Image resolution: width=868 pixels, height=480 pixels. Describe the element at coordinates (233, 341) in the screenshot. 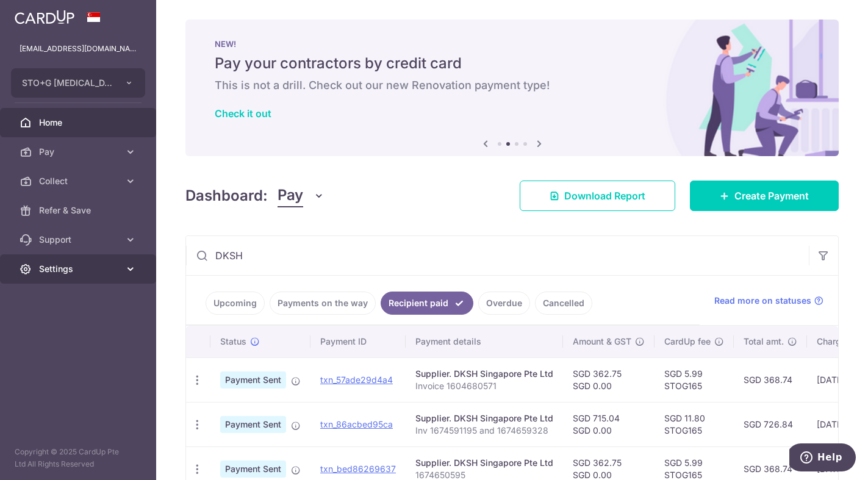

I see `span: Status` at that location.